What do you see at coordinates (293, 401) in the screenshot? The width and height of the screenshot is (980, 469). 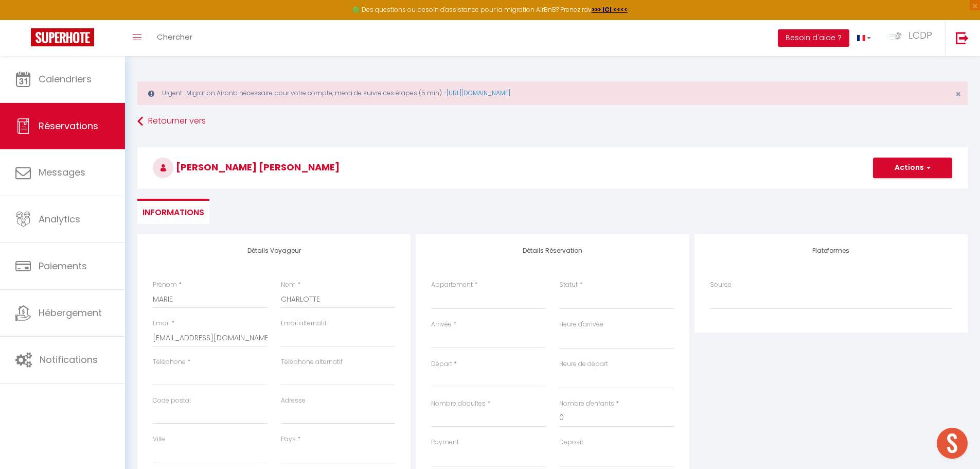 I see `label: Adresse` at bounding box center [293, 401].